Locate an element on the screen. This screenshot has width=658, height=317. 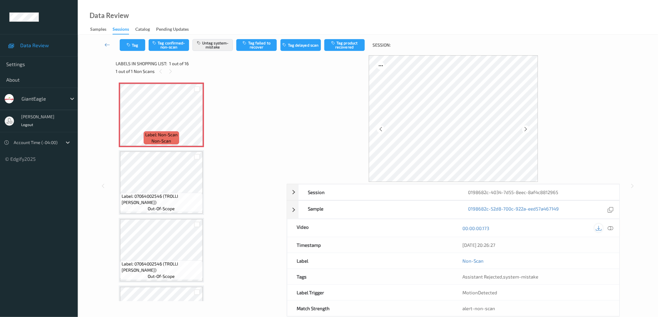
a: 0198682c-52d8-700c-922a-eed57a467149 is located at coordinates (513, 210).